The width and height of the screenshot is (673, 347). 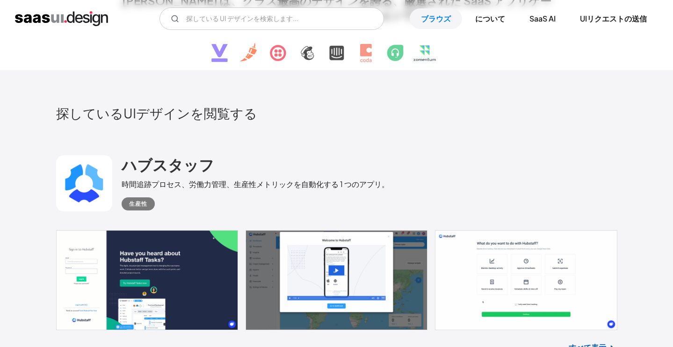 I want to click on a: ハブスタッフ, so click(x=168, y=167).